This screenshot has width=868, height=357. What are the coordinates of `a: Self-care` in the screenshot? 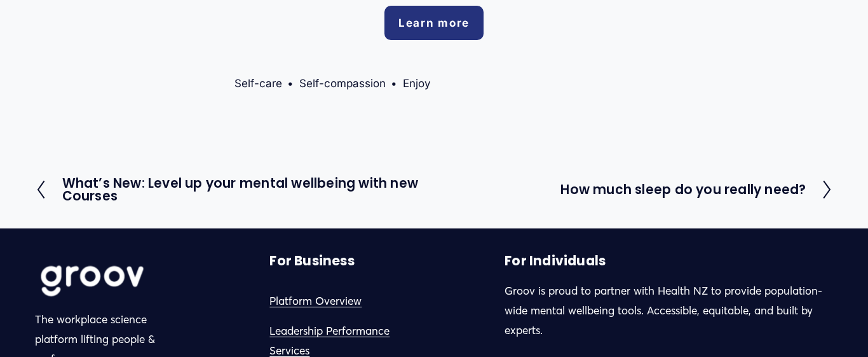 It's located at (258, 83).